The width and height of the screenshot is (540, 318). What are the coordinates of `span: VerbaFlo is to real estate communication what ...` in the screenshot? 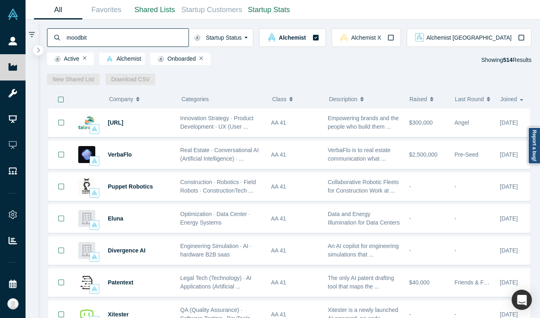 It's located at (359, 154).